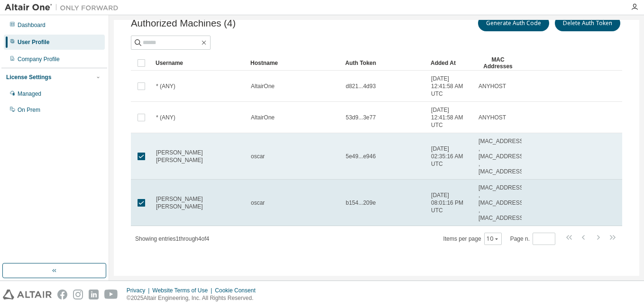 The height and width of the screenshot is (308, 644). Describe the element at coordinates (384, 63) in the screenshot. I see `div: Auth Token` at that location.